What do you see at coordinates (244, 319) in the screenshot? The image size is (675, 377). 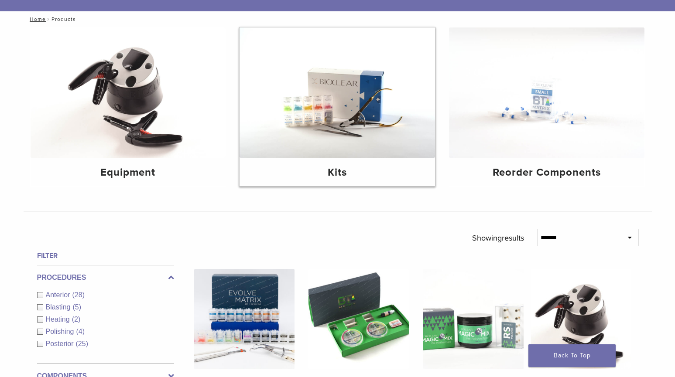 I see `img: Evolve All-in-One Kit` at bounding box center [244, 319].